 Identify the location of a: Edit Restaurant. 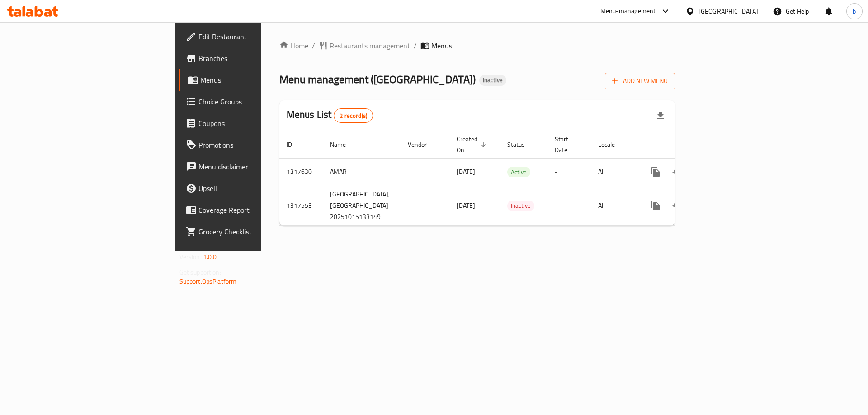
(249, 37).